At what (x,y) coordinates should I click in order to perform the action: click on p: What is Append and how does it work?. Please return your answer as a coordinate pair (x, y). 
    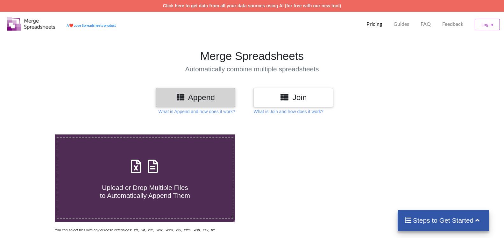
    Looking at the image, I should click on (197, 111).